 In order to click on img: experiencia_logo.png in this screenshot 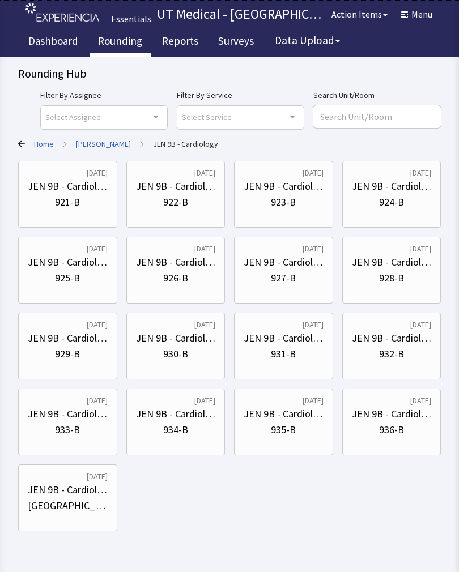, I will do `click(62, 12)`.